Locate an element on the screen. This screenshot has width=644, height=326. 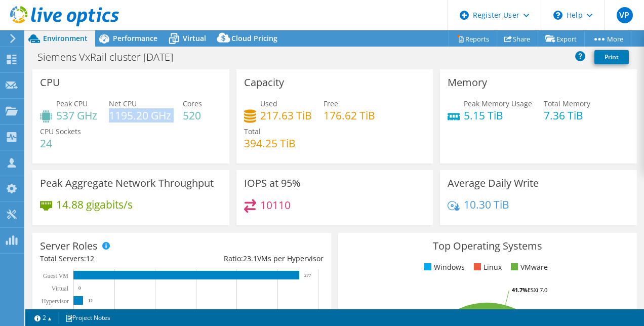
h3: Peak Aggregate Network Throughput is located at coordinates (126, 183).